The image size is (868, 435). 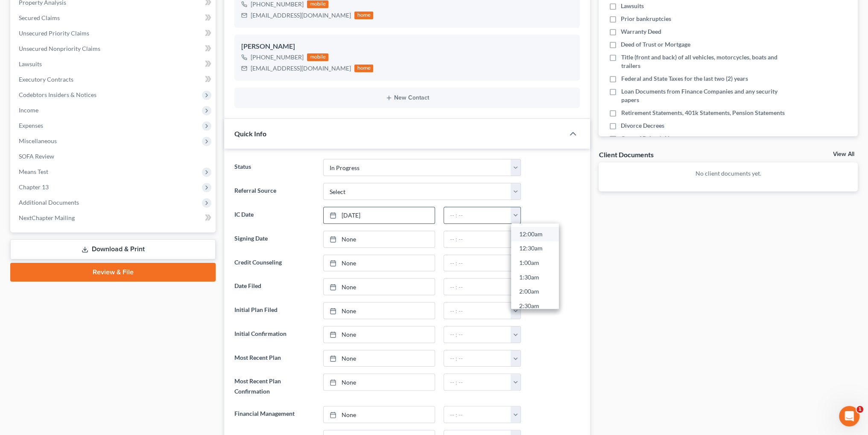 I want to click on div: Once they look good and are confirmed, MFA will be enabled for districts. Thank you!, so click(x=73, y=168).